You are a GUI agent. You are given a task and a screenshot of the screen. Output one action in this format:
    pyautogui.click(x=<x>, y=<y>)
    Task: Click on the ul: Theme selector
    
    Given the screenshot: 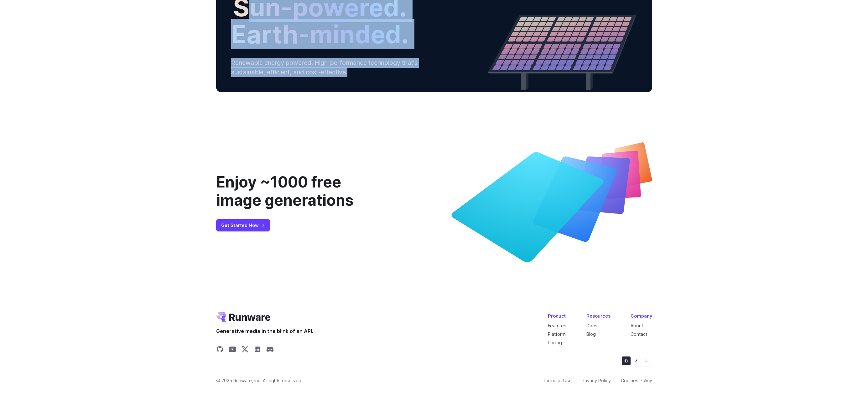 What is the action you would take?
    pyautogui.click(x=636, y=361)
    